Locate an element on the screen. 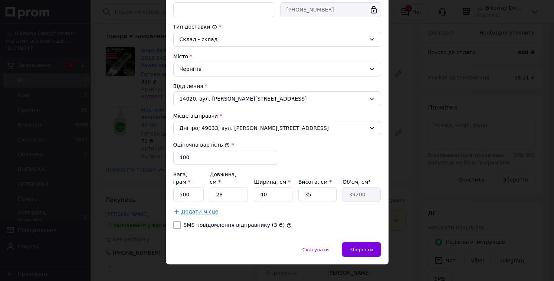 The width and height of the screenshot is (554, 281). label: Вага, грам is located at coordinates (182, 178).